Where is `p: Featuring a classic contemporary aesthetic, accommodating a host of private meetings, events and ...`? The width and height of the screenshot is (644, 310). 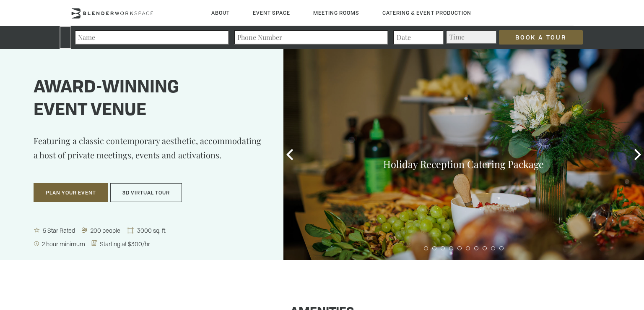
p: Featuring a classic contemporary aesthetic, accommodating a host of private meetings, events and ... is located at coordinates (148, 154).